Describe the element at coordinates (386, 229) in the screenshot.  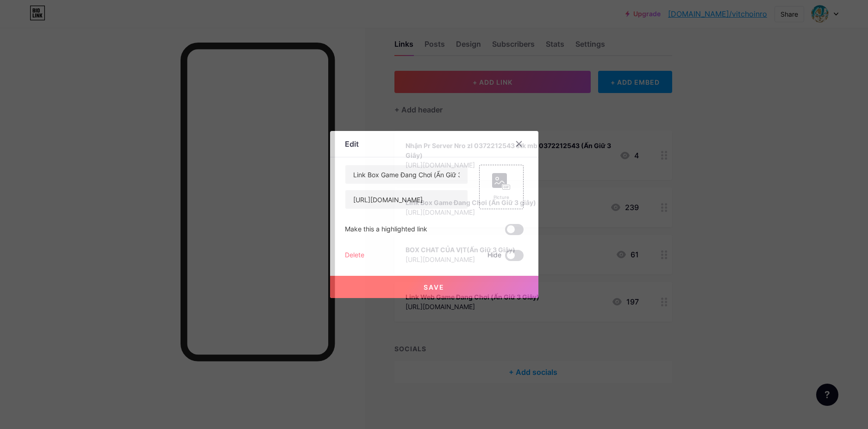
I see `div: Make this a highlighted link` at that location.